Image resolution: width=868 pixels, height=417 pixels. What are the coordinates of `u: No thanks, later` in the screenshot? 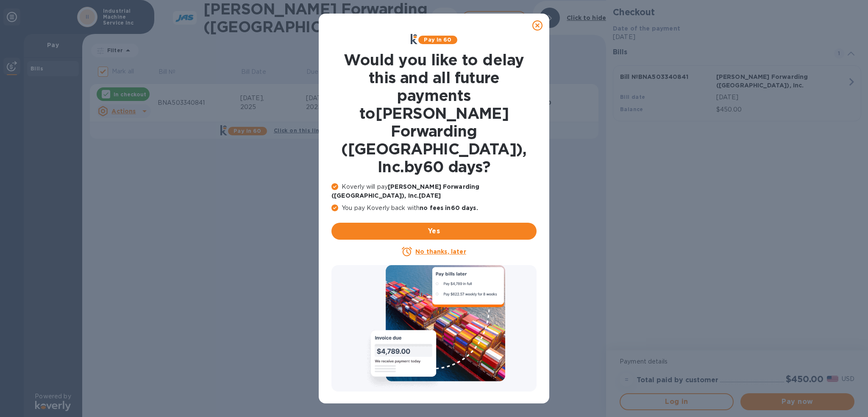 It's located at (440, 252).